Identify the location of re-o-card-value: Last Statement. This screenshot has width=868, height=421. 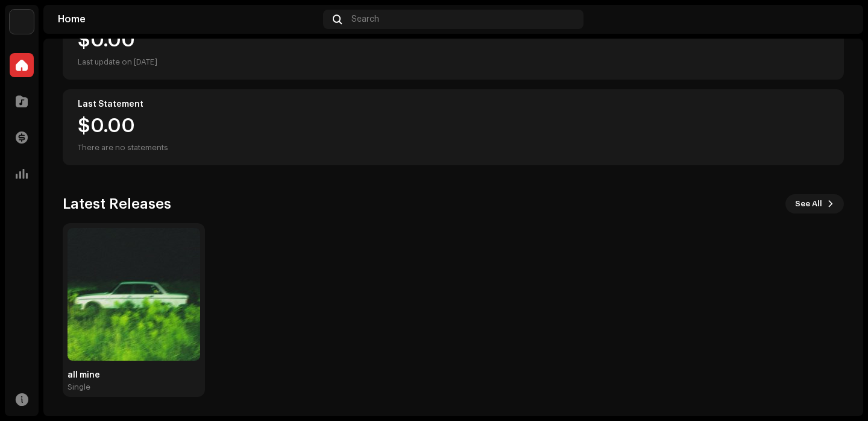
(453, 127).